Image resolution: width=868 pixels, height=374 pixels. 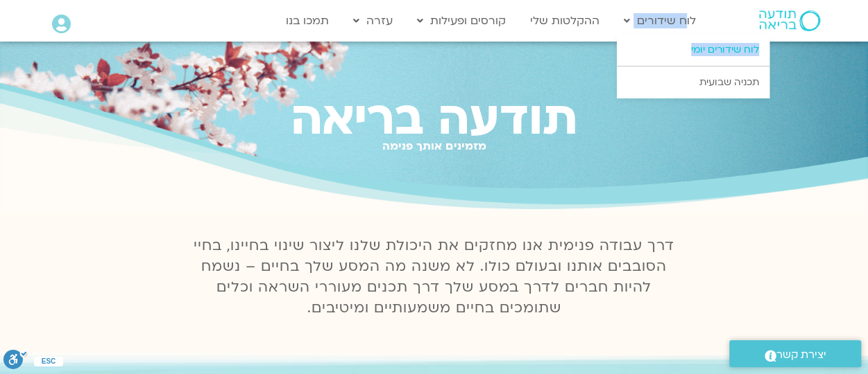 I want to click on a: לוח שידורים יומי, so click(x=693, y=50).